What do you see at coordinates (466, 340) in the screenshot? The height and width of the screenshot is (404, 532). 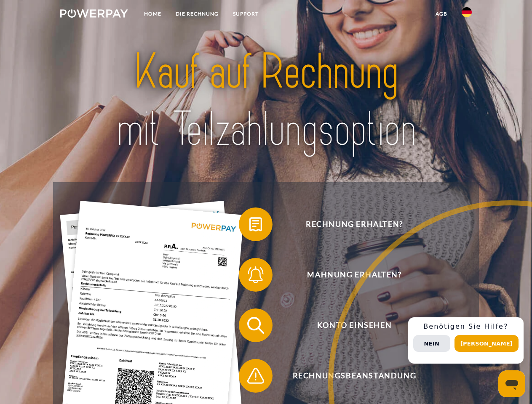 I see `div: Schnellhilfe` at bounding box center [466, 340].